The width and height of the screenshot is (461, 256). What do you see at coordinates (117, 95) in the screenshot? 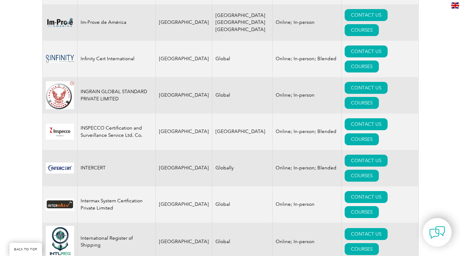
I see `td: INGRAIN GLOBAL STANDARD PRIVATE LIMITED` at bounding box center [117, 95].